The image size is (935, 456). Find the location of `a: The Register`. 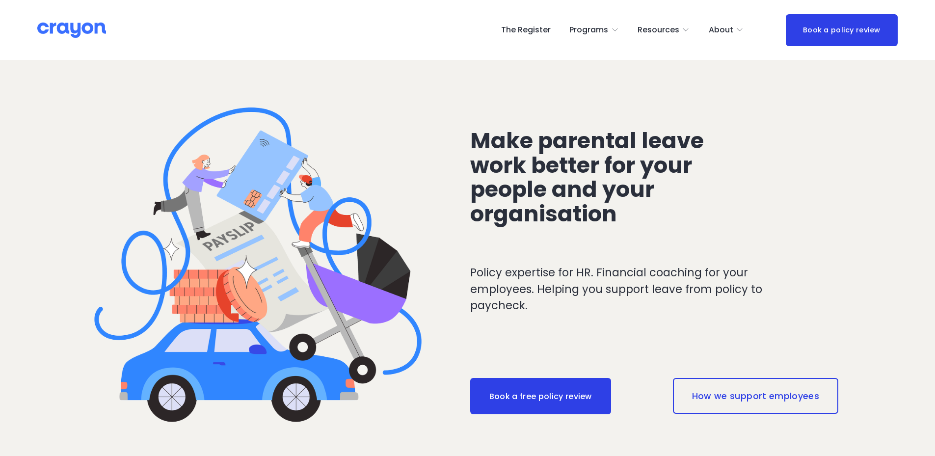

a: The Register is located at coordinates (526, 30).